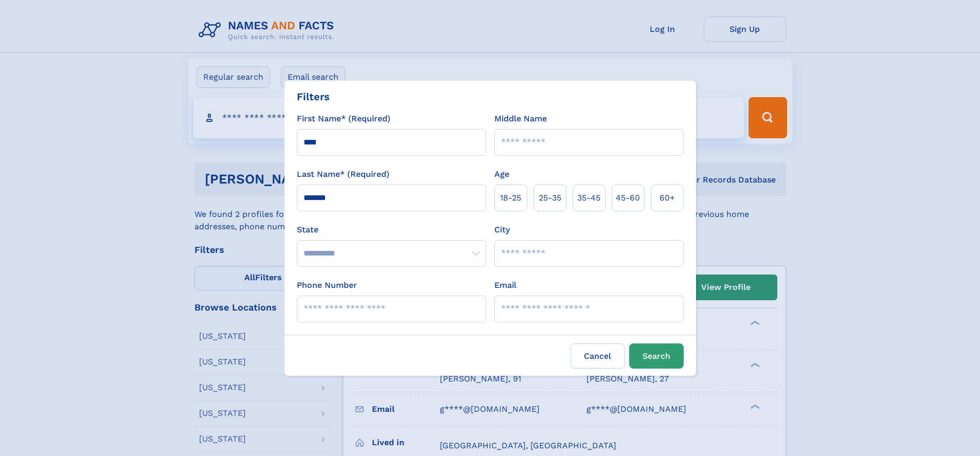 This screenshot has width=980, height=456. I want to click on label: Last Name* (Required), so click(343, 174).